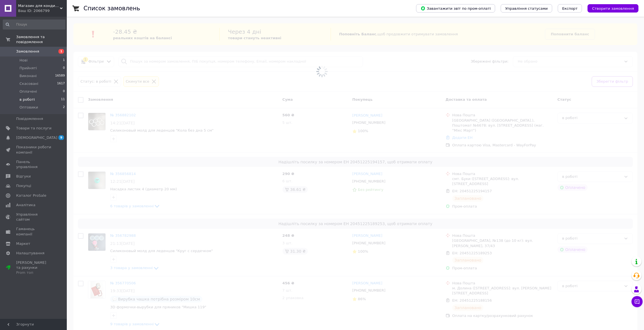 The width and height of the screenshot is (644, 330). I want to click on span: Маркет, so click(23, 244).